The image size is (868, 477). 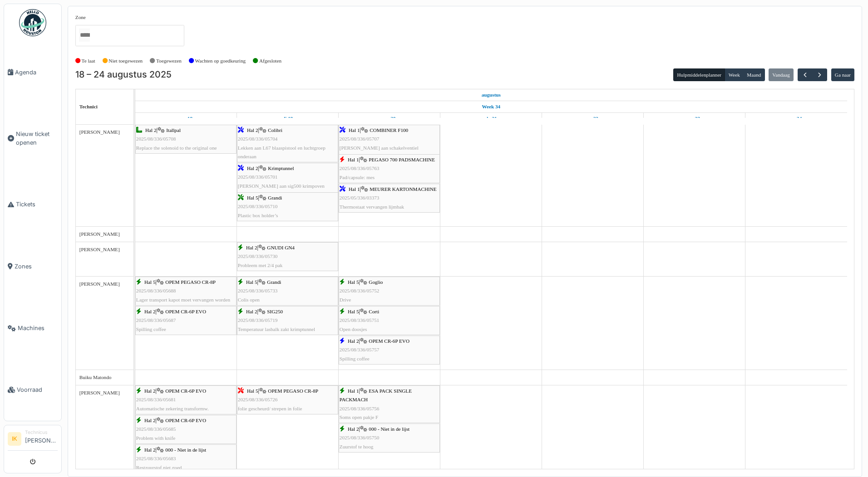 What do you see at coordinates (360, 320) in the screenshot?
I see `span: 2025/08/336/05751` at bounding box center [360, 320].